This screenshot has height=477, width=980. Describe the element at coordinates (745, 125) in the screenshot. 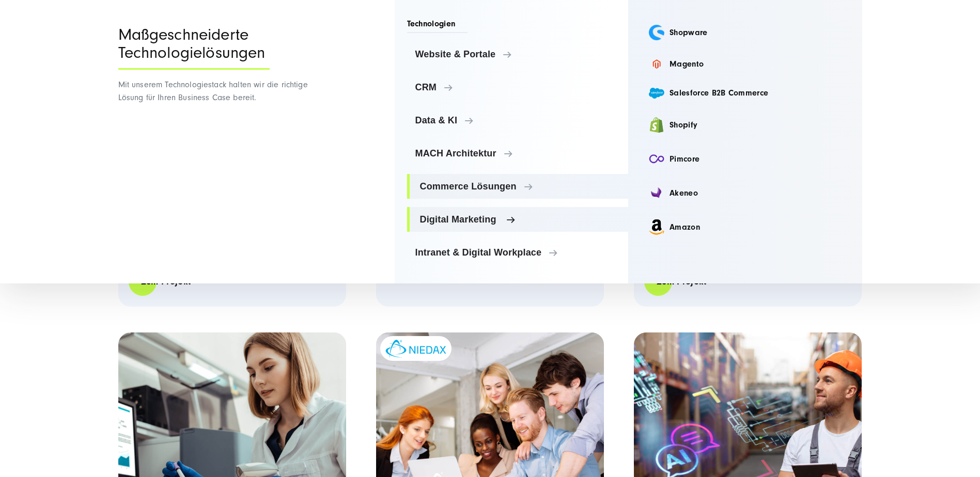

I see `a: Shopify` at that location.